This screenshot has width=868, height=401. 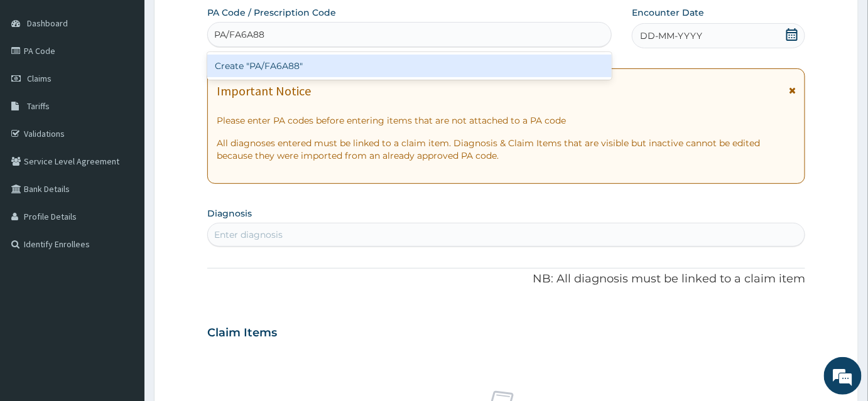 I want to click on label: Diagnosis, so click(x=229, y=214).